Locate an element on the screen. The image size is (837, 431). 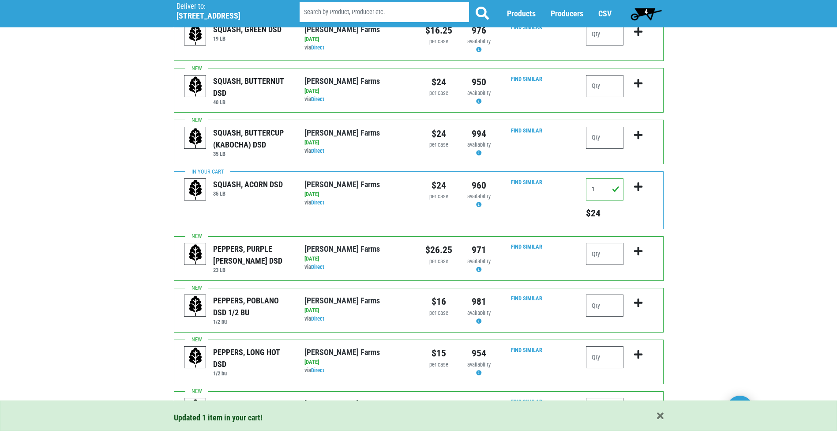
div: 950 is located at coordinates (479, 82).